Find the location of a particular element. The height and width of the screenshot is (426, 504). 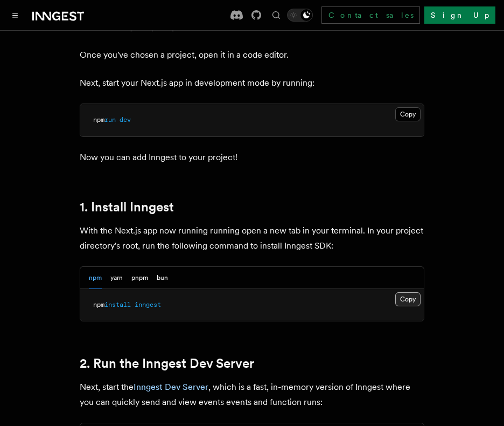

a: Inngest Dev Server is located at coordinates (171, 386).